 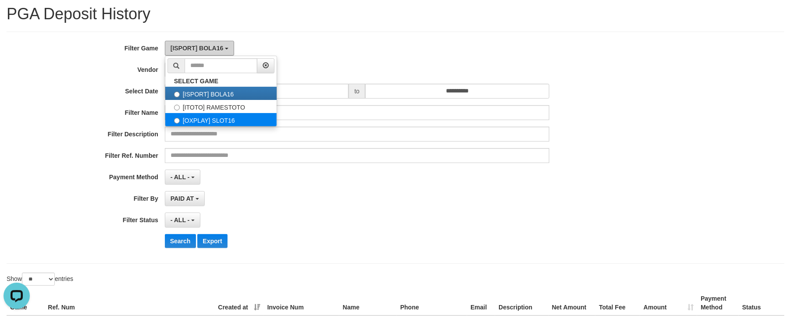 I want to click on h1: PGA Deposit History, so click(x=395, y=14).